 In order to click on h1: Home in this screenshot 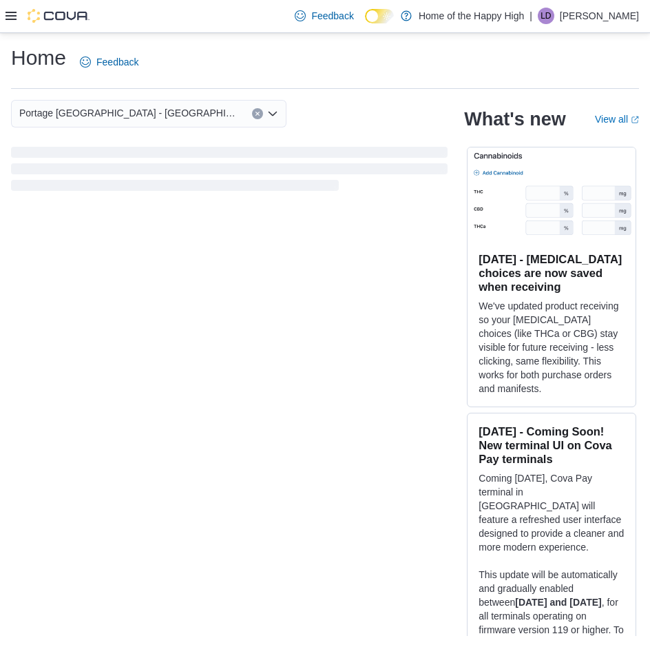, I will do `click(39, 58)`.